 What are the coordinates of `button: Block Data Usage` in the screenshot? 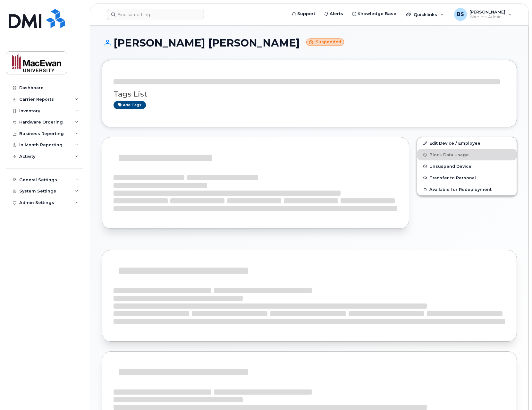 It's located at (467, 154).